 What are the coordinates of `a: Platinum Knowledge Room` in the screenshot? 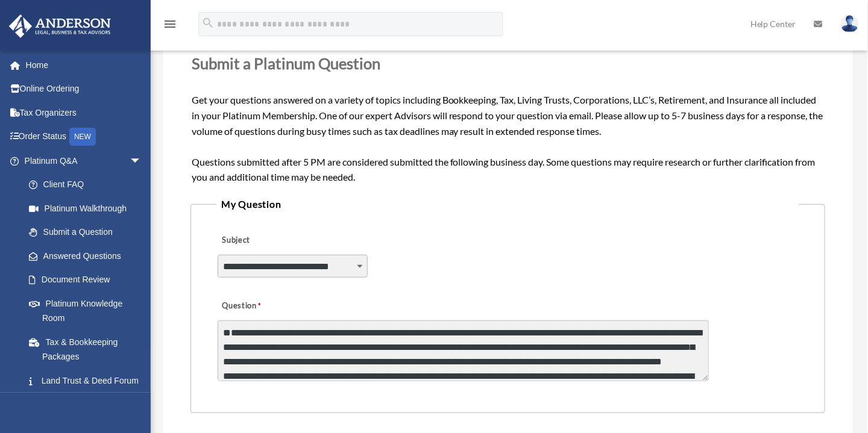 It's located at (88, 311).